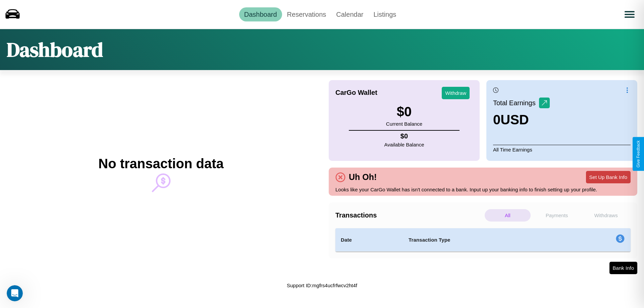 Image resolution: width=644 pixels, height=308 pixels. What do you see at coordinates (349, 14) in the screenshot?
I see `a: Calendar` at bounding box center [349, 14].